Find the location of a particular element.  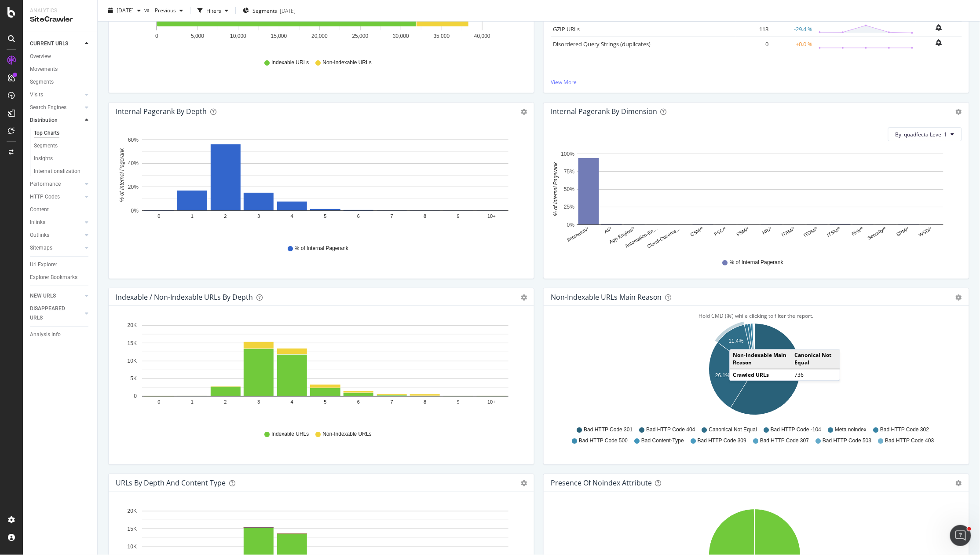

a: Url Explorer is located at coordinates (61, 264).